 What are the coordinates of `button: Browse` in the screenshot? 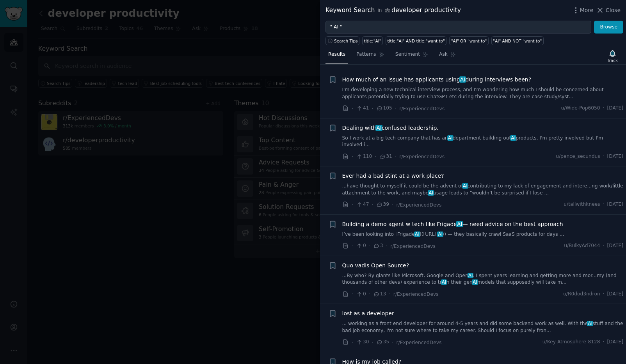 It's located at (608, 27).